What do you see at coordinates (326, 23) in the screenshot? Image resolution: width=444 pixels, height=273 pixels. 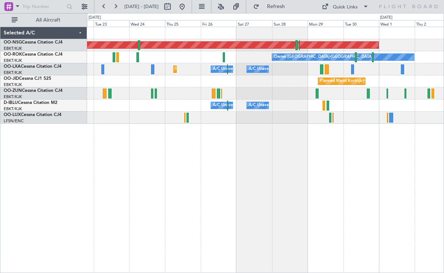 I see `div: Mon 29` at bounding box center [326, 23].